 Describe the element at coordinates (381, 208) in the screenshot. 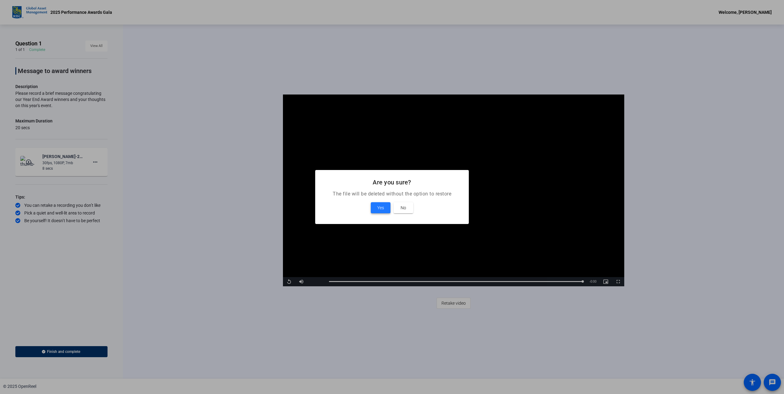

I see `span: Yes` at that location.